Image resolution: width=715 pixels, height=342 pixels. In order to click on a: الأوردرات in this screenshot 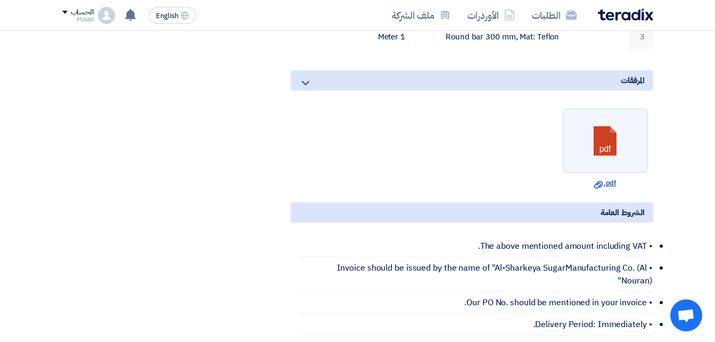, I will do `click(491, 15)`.